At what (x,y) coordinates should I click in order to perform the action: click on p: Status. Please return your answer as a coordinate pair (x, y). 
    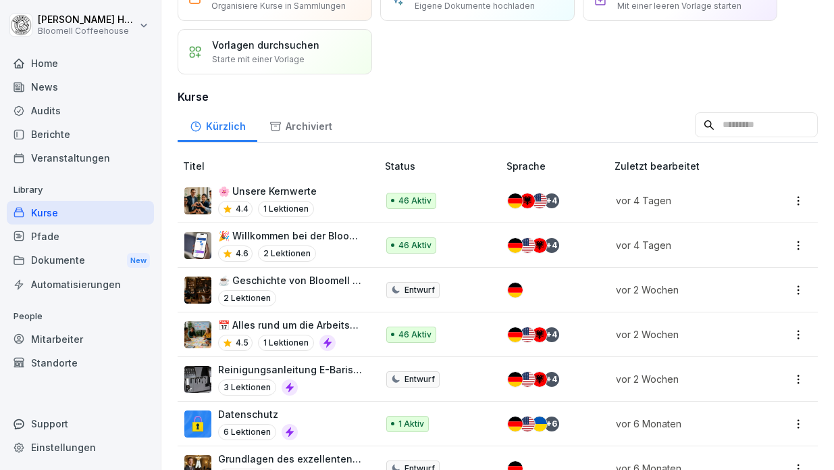
    Looking at the image, I should click on (443, 166).